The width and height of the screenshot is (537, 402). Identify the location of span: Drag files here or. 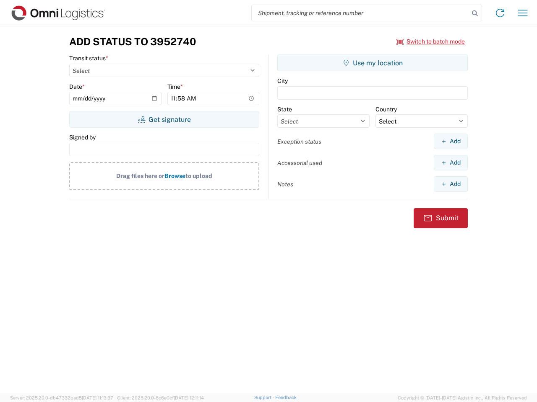
(140, 176).